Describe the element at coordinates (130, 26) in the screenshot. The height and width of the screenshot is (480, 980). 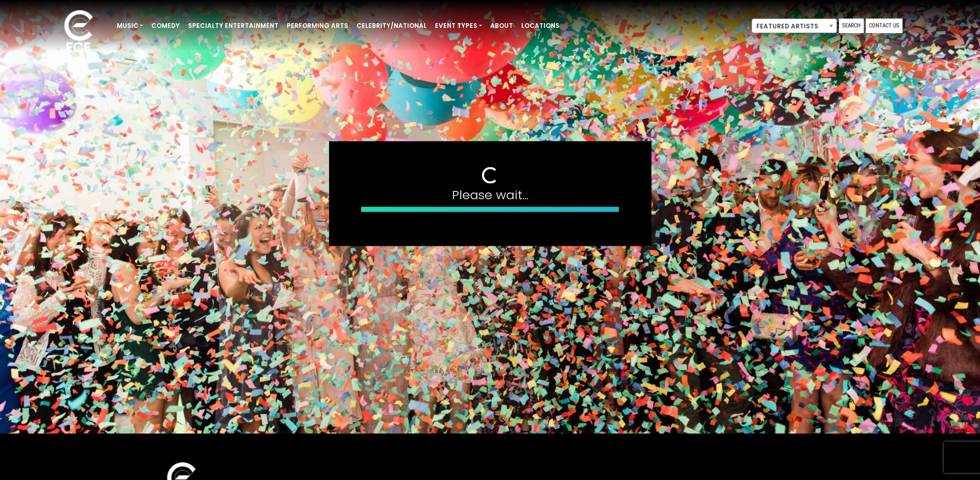
I see `a: Music` at that location.